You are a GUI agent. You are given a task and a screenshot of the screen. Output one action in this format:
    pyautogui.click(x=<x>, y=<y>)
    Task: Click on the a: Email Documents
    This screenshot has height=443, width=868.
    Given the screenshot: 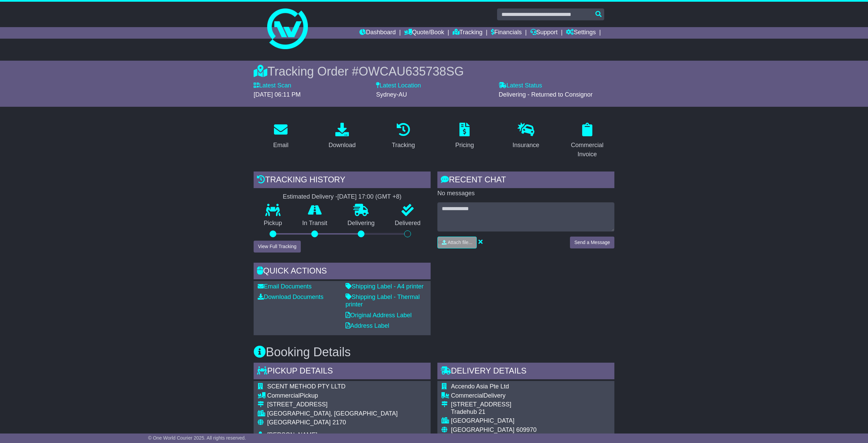 What is the action you would take?
    pyautogui.click(x=284, y=286)
    